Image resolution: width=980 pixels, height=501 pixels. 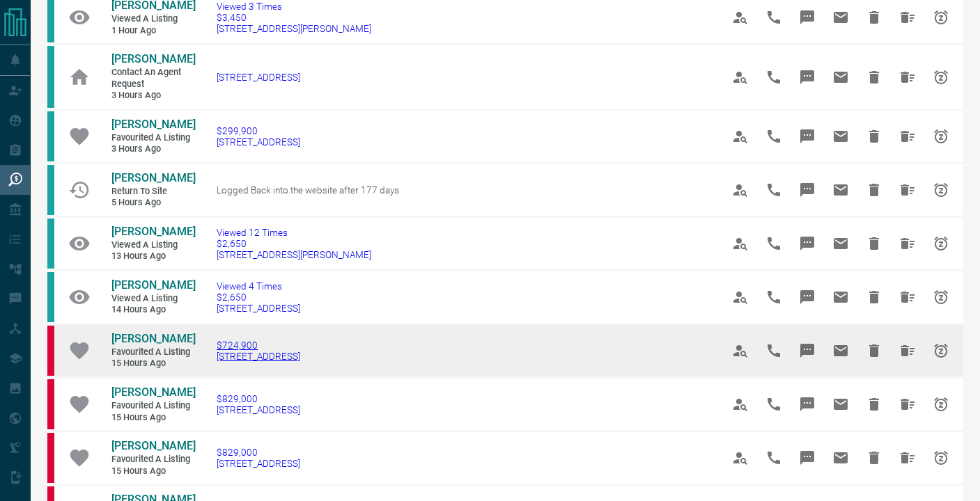 I want to click on span: 1 hour ago, so click(x=153, y=30).